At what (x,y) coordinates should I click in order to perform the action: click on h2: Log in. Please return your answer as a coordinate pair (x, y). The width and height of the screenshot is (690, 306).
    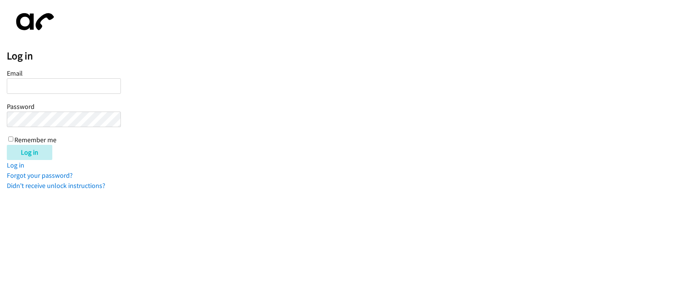
    Looking at the image, I should click on (348, 56).